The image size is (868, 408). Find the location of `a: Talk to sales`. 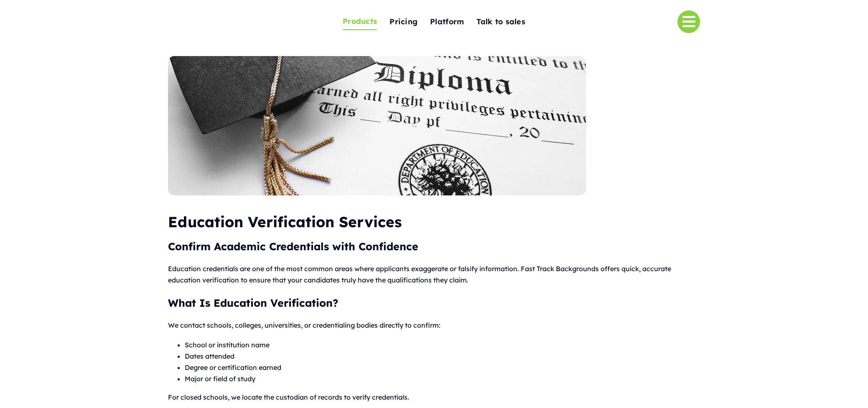

a: Talk to sales is located at coordinates (500, 22).